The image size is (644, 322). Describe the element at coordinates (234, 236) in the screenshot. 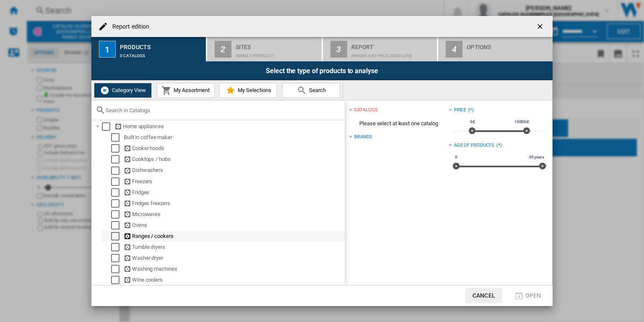

I see `div: Ranges / cookers` at that location.